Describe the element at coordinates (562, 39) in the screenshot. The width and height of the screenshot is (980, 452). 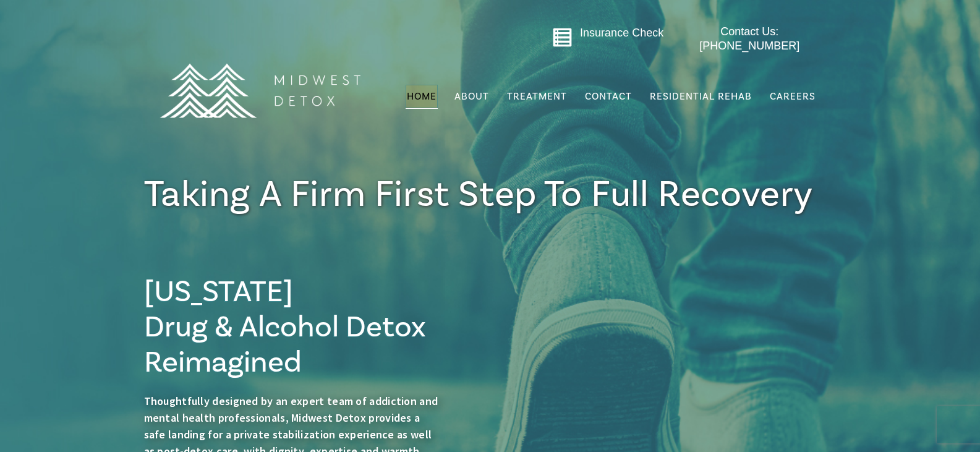
I see `a: Go to midwestdetox.com/message-form-page/` at that location.